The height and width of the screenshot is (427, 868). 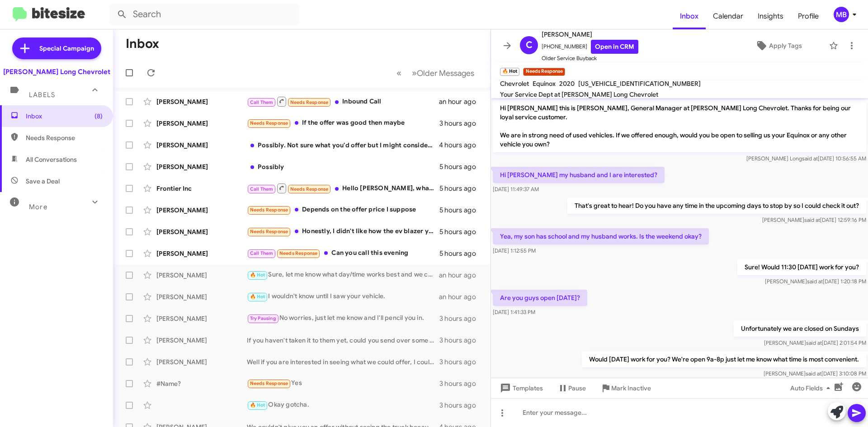 What do you see at coordinates (577, 388) in the screenshot?
I see `span: Pause` at bounding box center [577, 388].